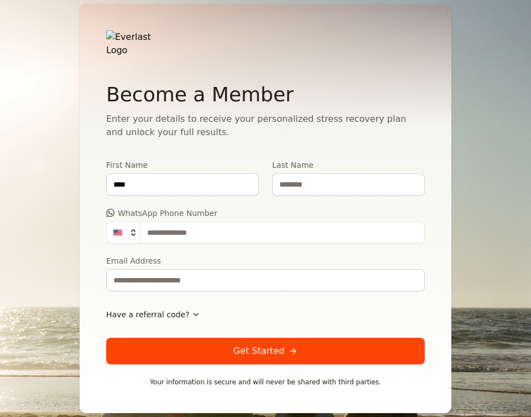  What do you see at coordinates (266, 95) in the screenshot?
I see `h2: Become a Member` at bounding box center [266, 95].